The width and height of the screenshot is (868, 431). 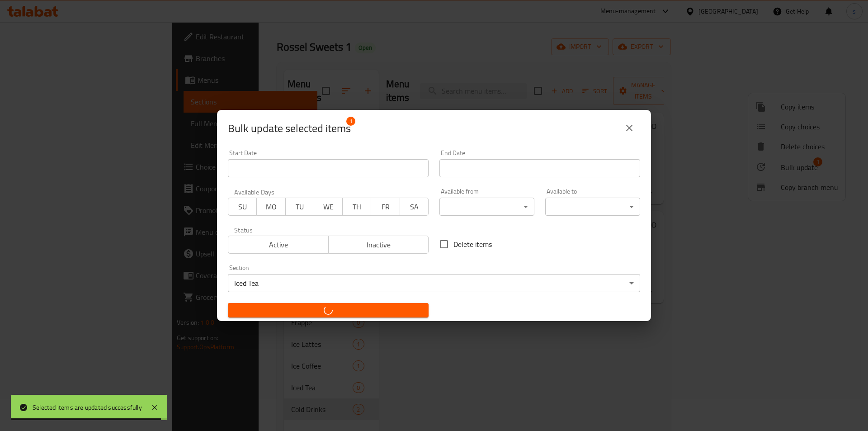 What do you see at coordinates (385, 207) in the screenshot?
I see `button: FR` at bounding box center [385, 207].